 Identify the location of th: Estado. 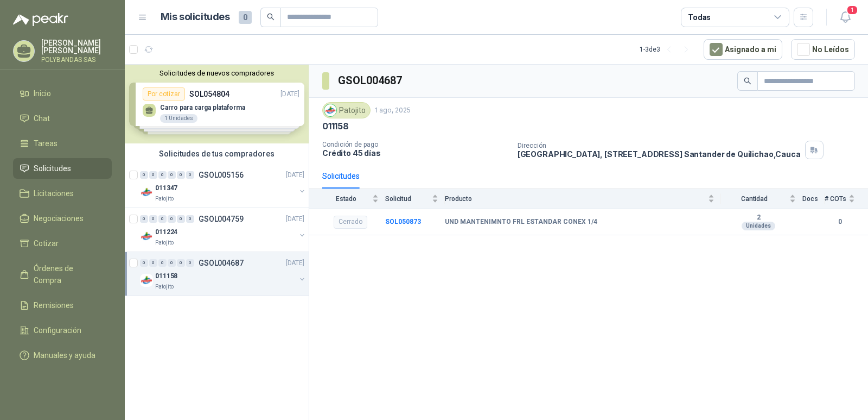
(347, 198).